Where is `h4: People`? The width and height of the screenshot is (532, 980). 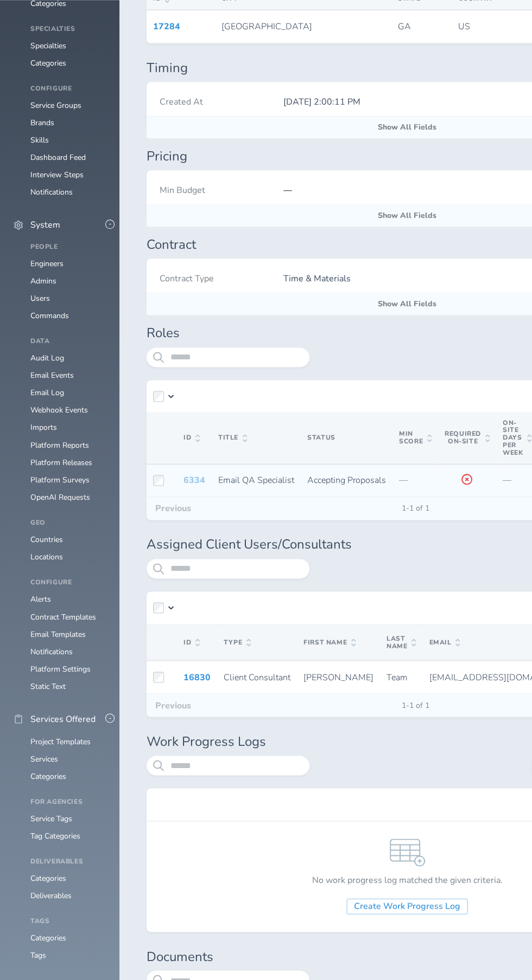
h4: People is located at coordinates (68, 247).